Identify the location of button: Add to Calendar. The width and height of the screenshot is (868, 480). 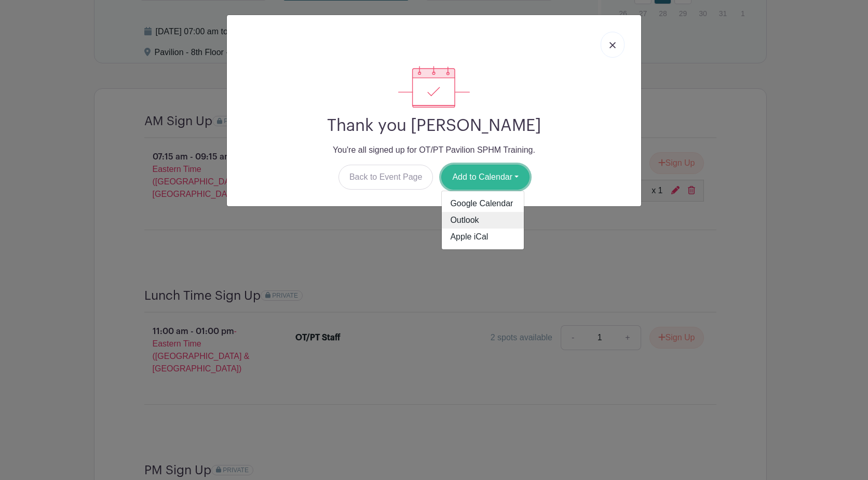
(485, 177).